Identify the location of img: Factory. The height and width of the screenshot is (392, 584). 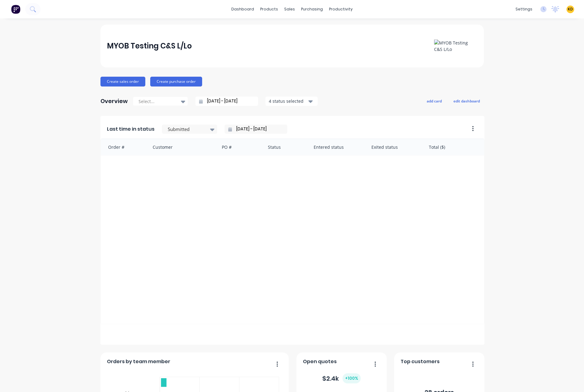
(15, 9).